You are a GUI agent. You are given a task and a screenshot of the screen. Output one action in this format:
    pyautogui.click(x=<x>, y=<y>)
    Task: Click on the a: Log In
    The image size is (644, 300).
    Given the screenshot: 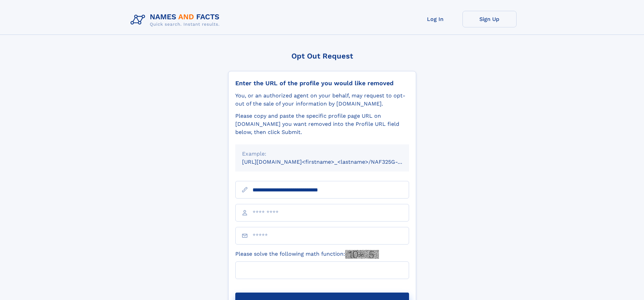 What is the action you would take?
    pyautogui.click(x=436, y=19)
    